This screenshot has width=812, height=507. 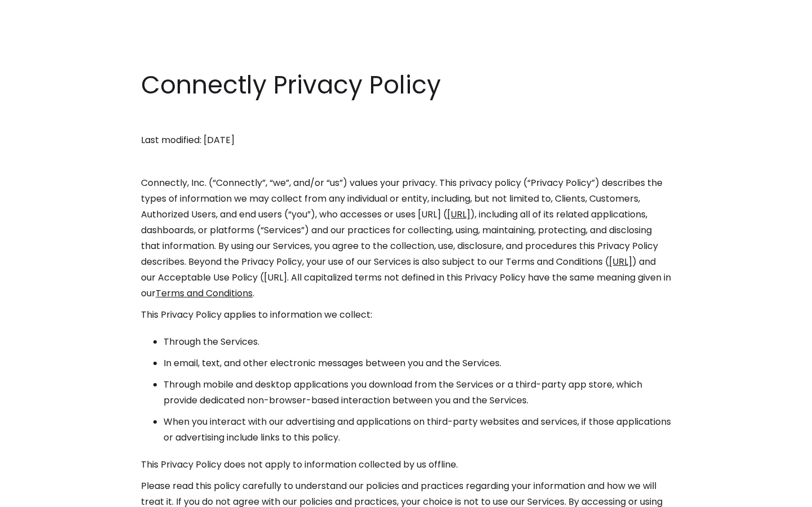 I want to click on p: This Privacy Policy applies to information we collect:, so click(x=406, y=315).